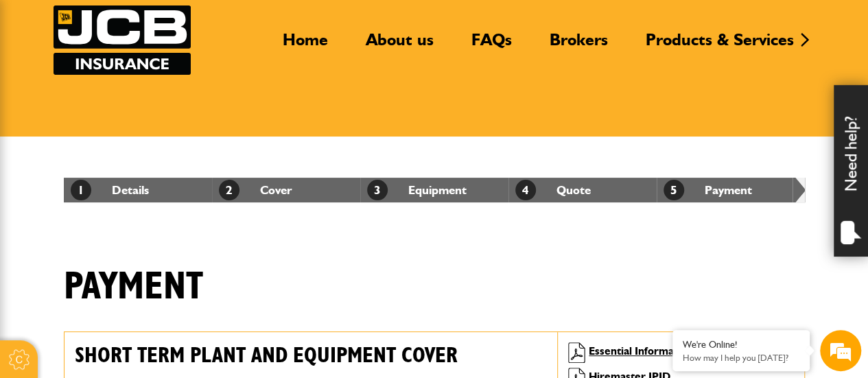 The width and height of the screenshot is (868, 378). What do you see at coordinates (720, 45) in the screenshot?
I see `a: Products & Services` at bounding box center [720, 45].